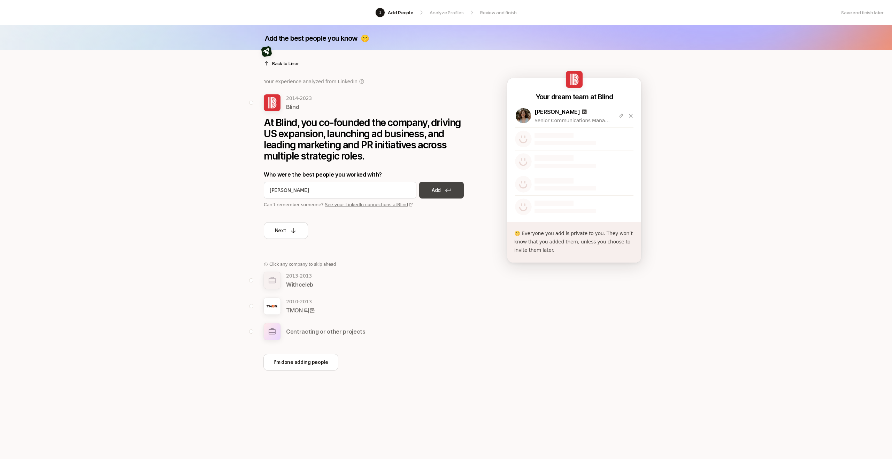 Image resolution: width=892 pixels, height=459 pixels. I want to click on p: At Blind, you co-founded the company, driving US expansion, launching ad business, and leading ma..., so click(368, 139).